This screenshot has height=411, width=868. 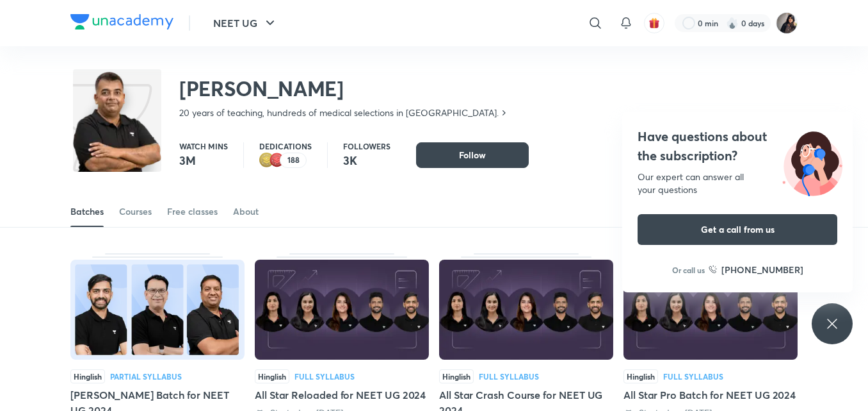 What do you see at coordinates (732, 23) in the screenshot?
I see `img: streak` at bounding box center [732, 23].